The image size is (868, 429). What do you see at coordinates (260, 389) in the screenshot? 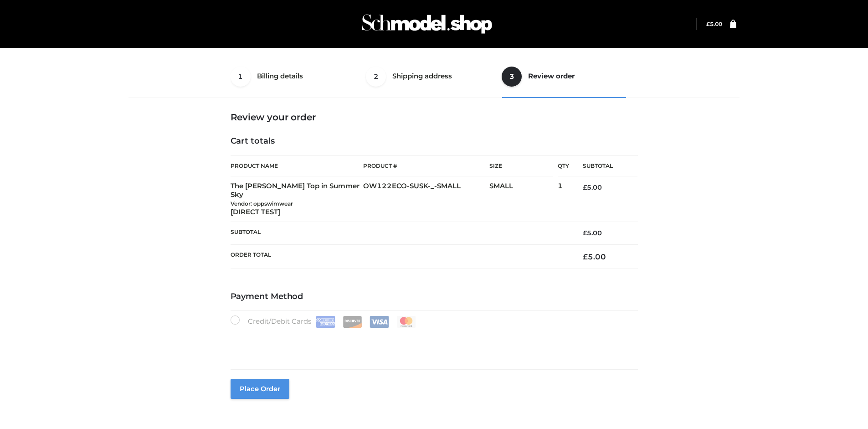
I see `button: Place order` at bounding box center [260, 389].